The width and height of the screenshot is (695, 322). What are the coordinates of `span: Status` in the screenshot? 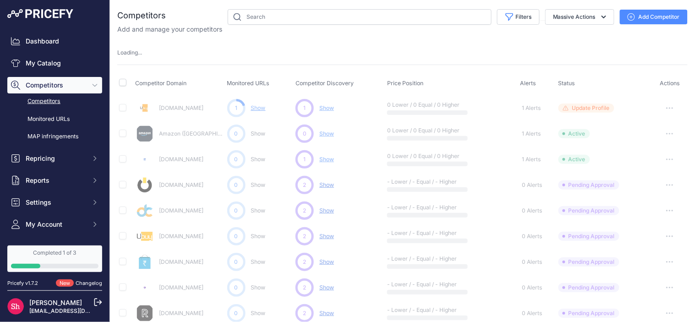 It's located at (567, 83).